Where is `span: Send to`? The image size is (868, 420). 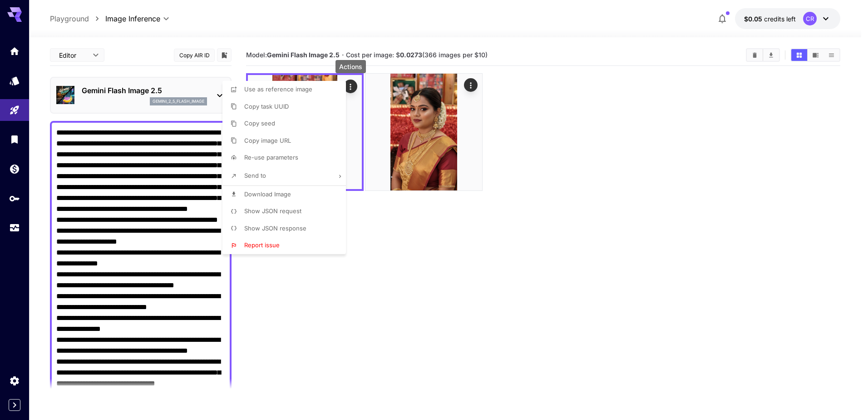 span: Send to is located at coordinates (255, 176).